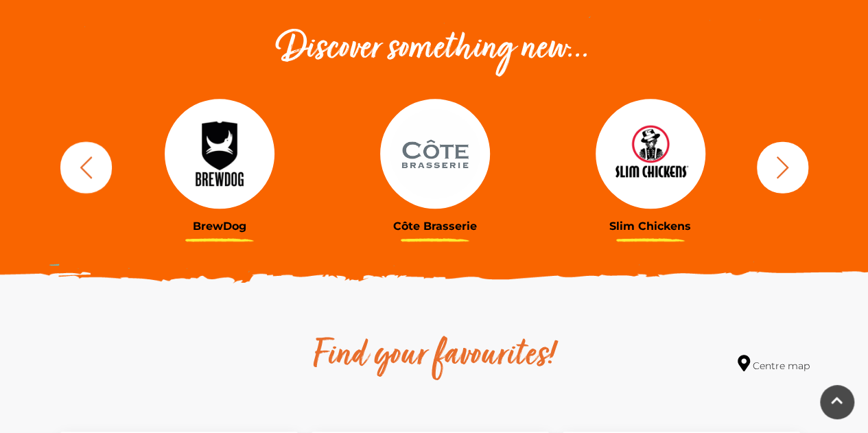 The height and width of the screenshot is (433, 868). Describe the element at coordinates (434, 49) in the screenshot. I see `h2: Discover something new...` at that location.